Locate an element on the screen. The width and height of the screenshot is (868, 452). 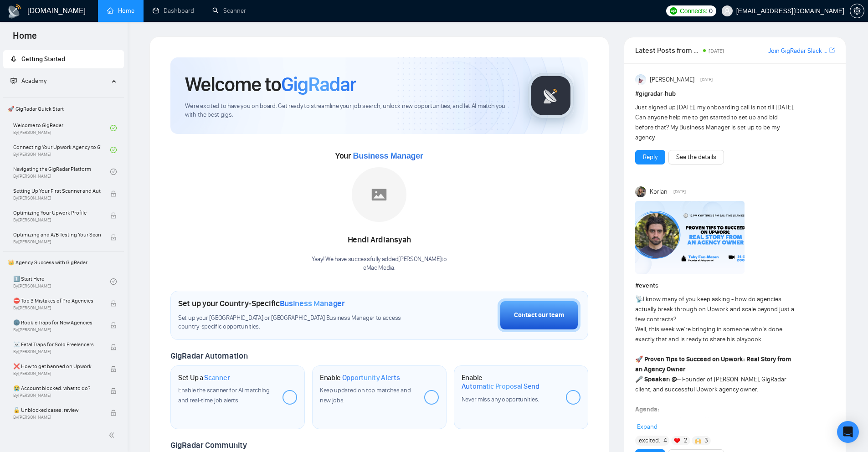
span: Latest Posts from the GigRadar Community is located at coordinates (668, 50).